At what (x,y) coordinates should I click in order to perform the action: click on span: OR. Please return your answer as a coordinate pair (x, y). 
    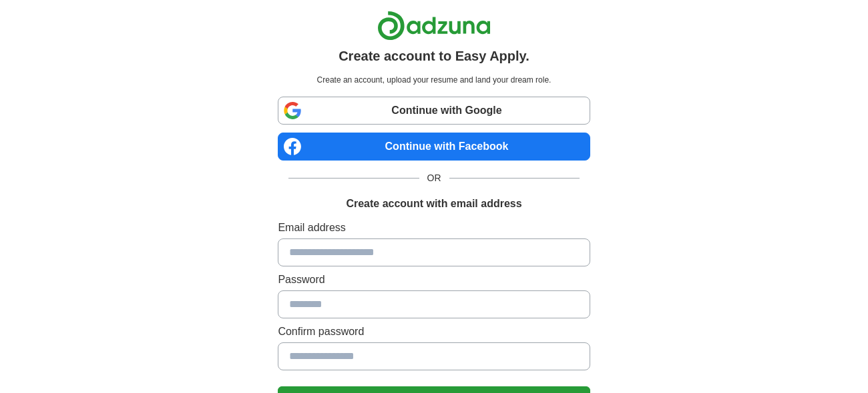
    Looking at the image, I should click on (434, 178).